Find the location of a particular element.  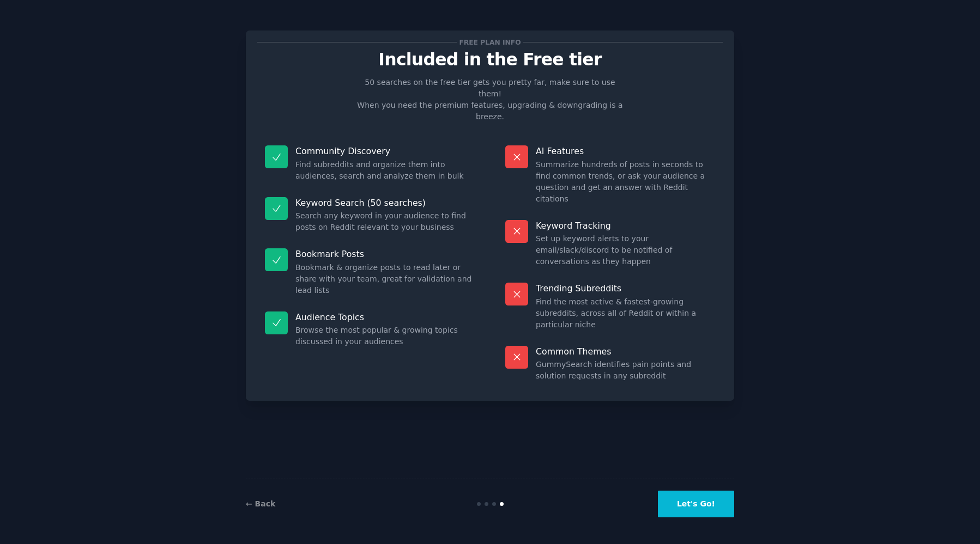

dd: GummySearch identifies pain points and solution requests in any subreddit is located at coordinates (625, 370).